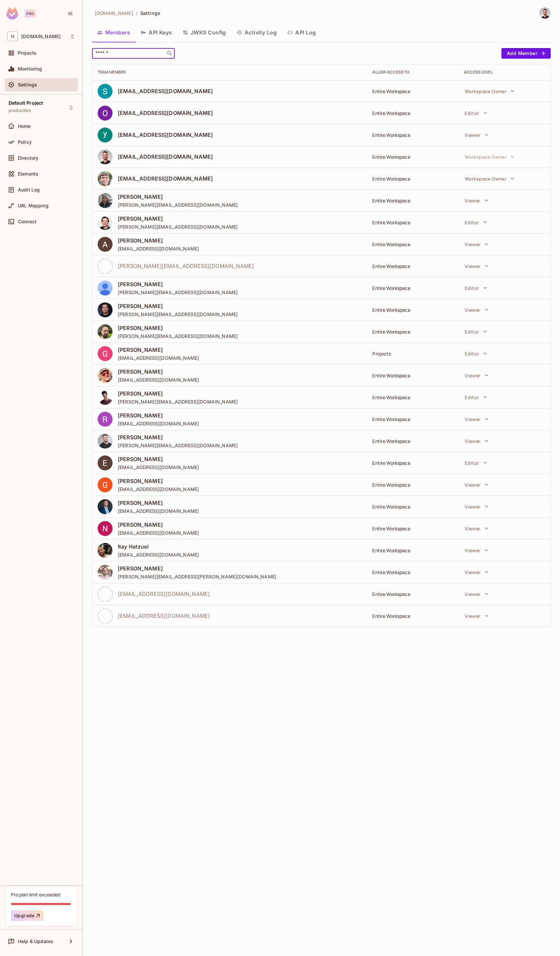 The width and height of the screenshot is (560, 956). Describe the element at coordinates (29, 190) in the screenshot. I see `span: Audit Log` at that location.